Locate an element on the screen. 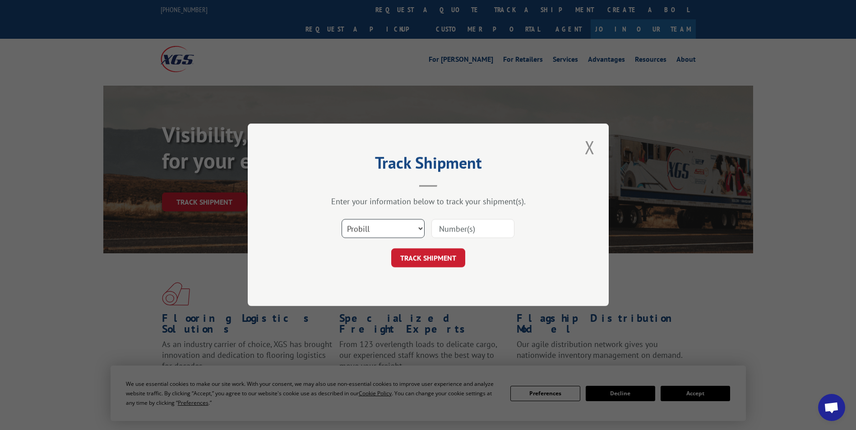  button: TRACK SHIPMENT is located at coordinates (428, 258).